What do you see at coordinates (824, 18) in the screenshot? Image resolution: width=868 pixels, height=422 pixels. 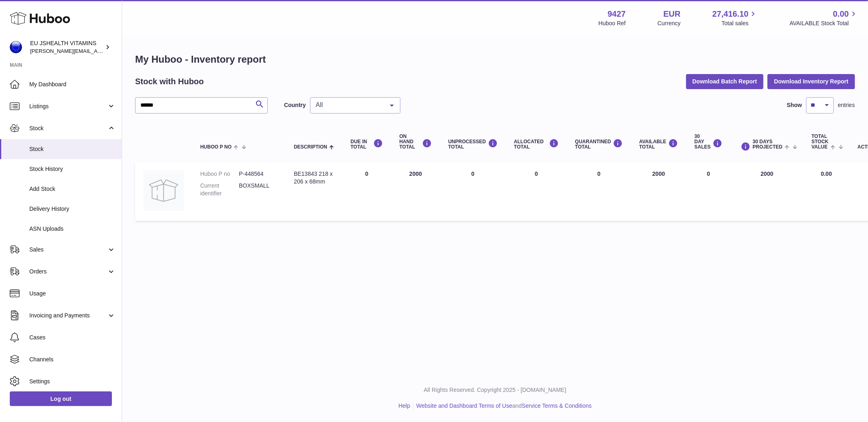 I see `a: 0.00 AVAILABLE Stock Total` at bounding box center [824, 18].